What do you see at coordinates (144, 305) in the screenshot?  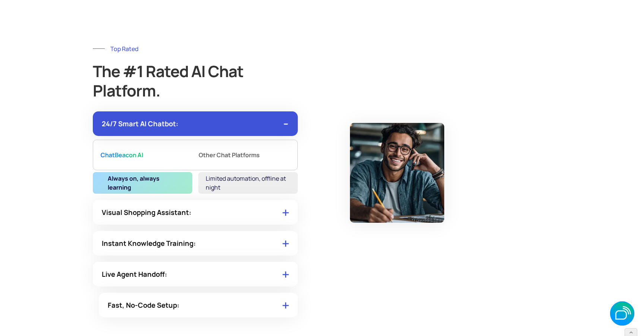 I see `strong: Fast, No-Code Setup:` at bounding box center [144, 305].